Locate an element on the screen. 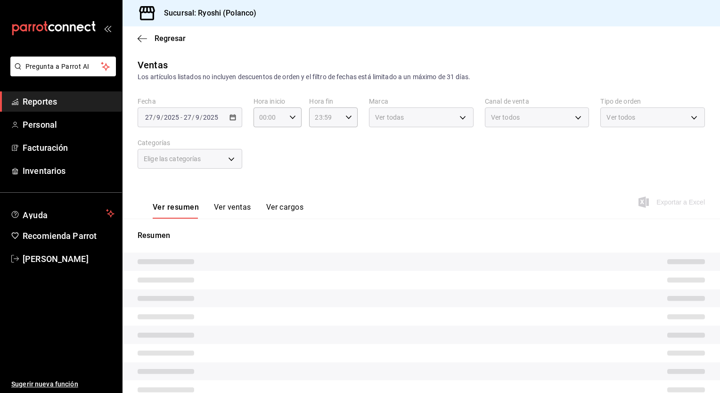  div: Ventas is located at coordinates (153, 65).